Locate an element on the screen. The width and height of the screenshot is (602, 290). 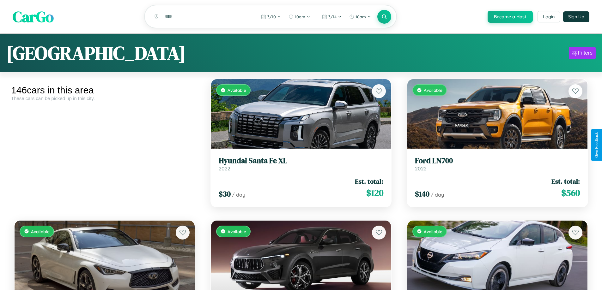
a: Hyundai Santa Fe XL2022 is located at coordinates (301, 164).